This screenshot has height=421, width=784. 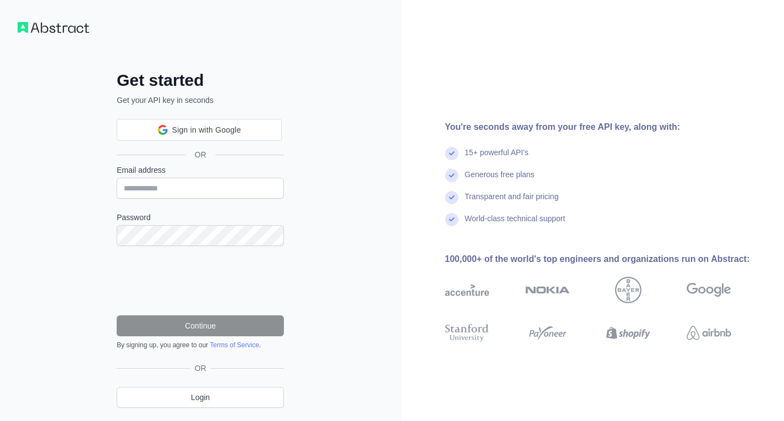 What do you see at coordinates (206, 130) in the screenshot?
I see `span: Sign in with Google` at bounding box center [206, 130].